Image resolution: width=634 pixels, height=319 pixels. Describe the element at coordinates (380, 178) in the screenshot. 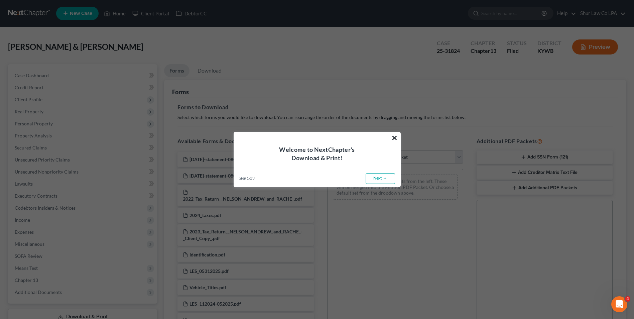

I see `a: Next →` at that location.